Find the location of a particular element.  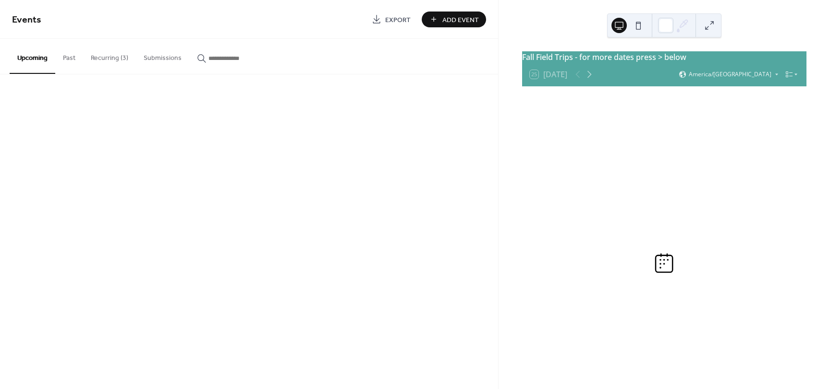

a: Export is located at coordinates (391, 19).